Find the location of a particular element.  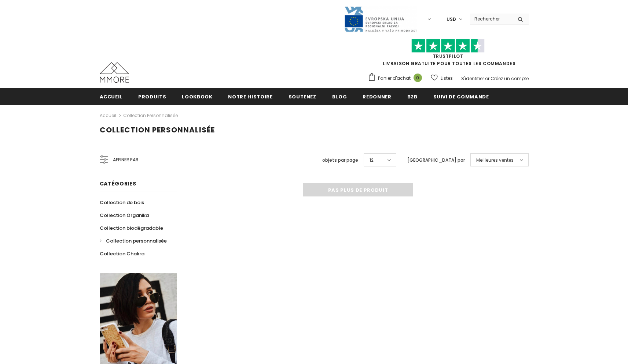

span: 0 is located at coordinates (417, 77).